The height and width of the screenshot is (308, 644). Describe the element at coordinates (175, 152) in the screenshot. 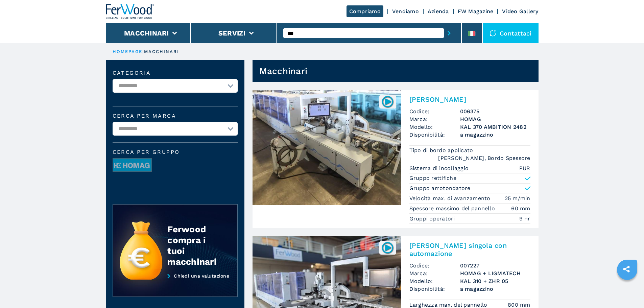

I see `span: Cerca per Gruppo` at that location.